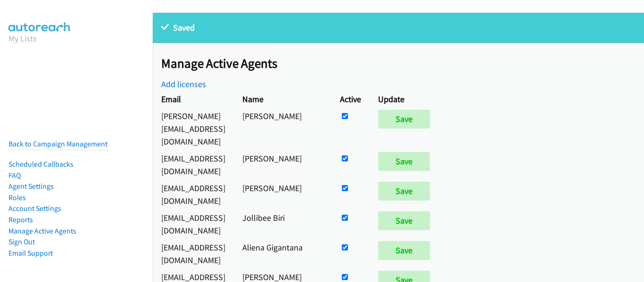 Image resolution: width=644 pixels, height=282 pixels. I want to click on th: Active, so click(350, 99).